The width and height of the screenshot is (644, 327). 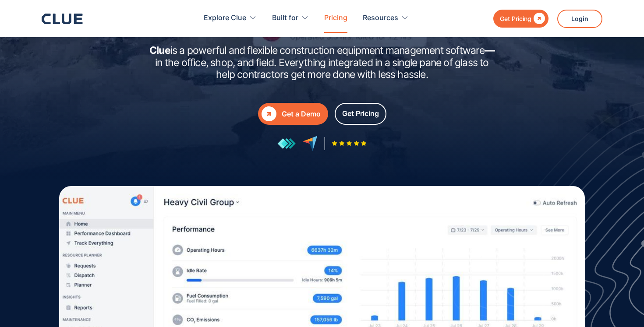 I want to click on img: reviews at capterra, so click(x=309, y=143).